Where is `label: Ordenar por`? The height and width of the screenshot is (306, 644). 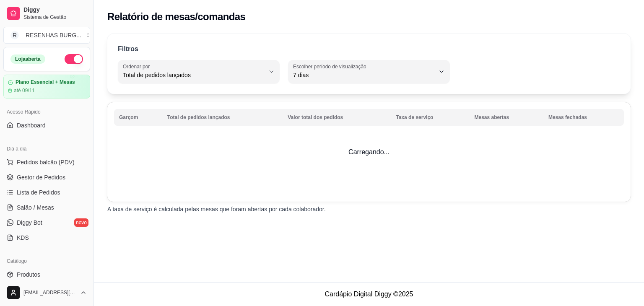 label: Ordenar por is located at coordinates (137, 66).